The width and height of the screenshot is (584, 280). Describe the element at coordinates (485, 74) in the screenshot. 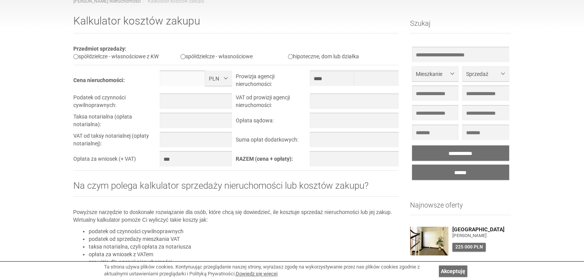

I see `button: Sprzedaż` at that location.